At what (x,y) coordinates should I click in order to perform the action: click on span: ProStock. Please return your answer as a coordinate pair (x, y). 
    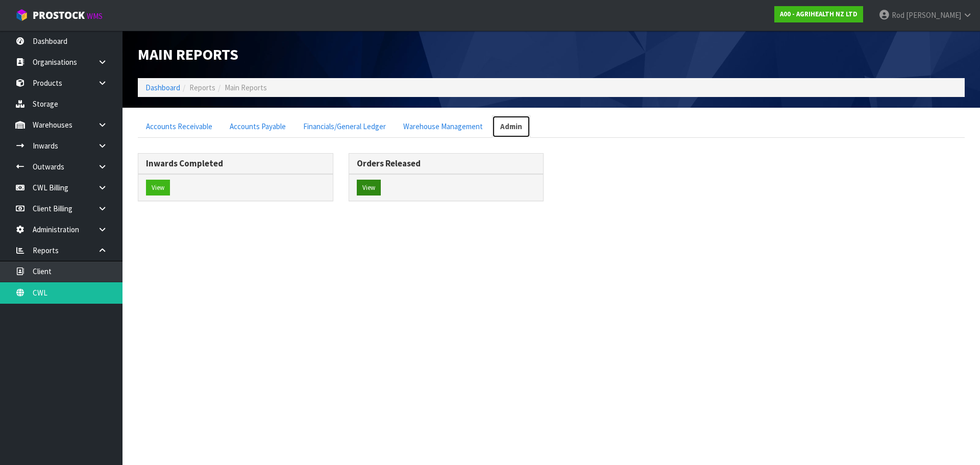
    Looking at the image, I should click on (59, 16).